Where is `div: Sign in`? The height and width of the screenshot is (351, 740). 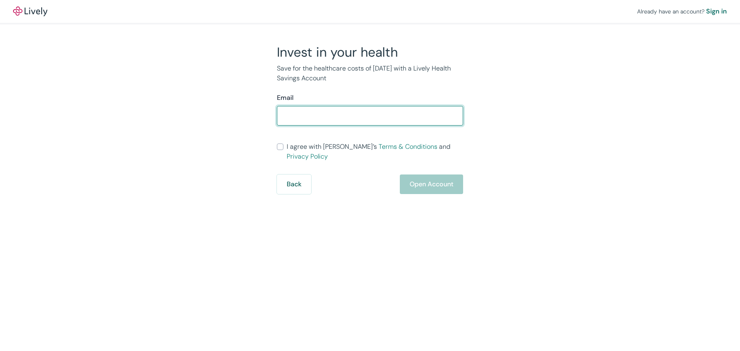 div: Sign in is located at coordinates (716, 11).